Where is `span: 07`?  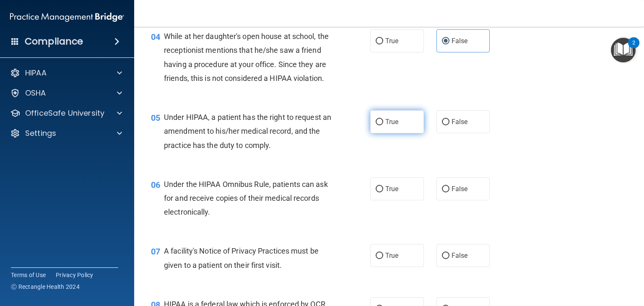
span: 07 is located at coordinates (155, 251).